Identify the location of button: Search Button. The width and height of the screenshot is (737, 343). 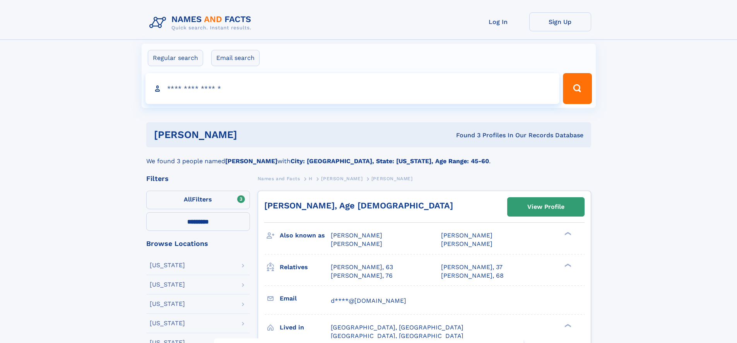
(577, 89).